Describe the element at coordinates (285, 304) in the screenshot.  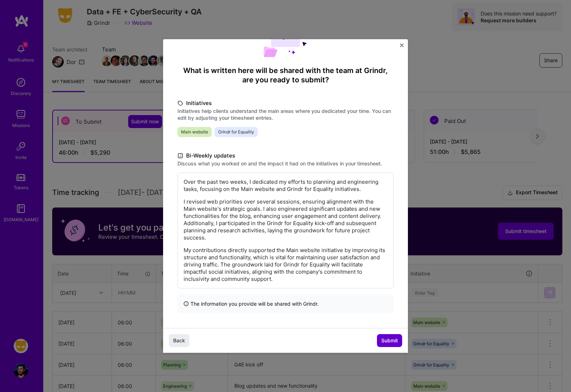
I see `div: The information you provide will be shared with Grindr .` at that location.